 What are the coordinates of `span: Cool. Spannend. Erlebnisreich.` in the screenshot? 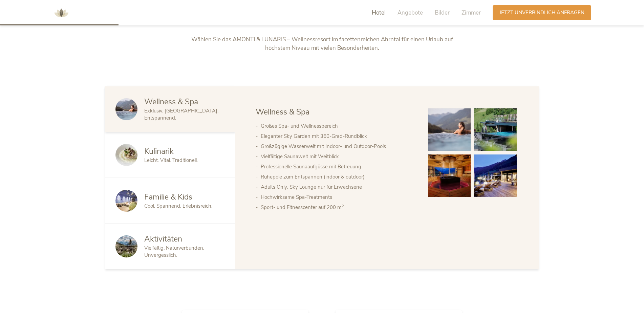 It's located at (178, 206).